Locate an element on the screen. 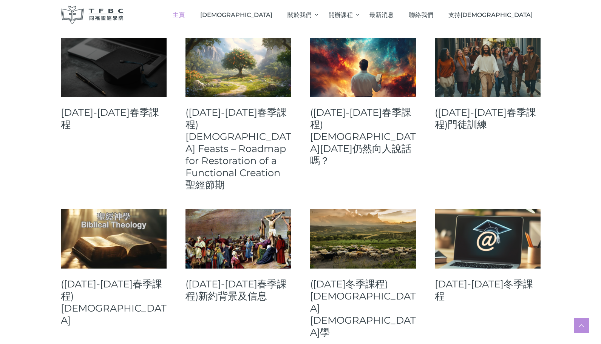 The width and height of the screenshot is (601, 344). a: Scroll to top is located at coordinates (581, 326).